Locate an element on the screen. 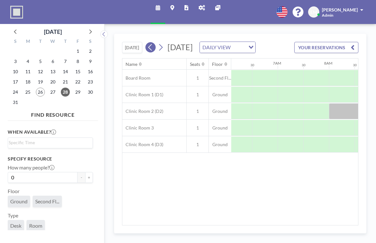 This screenshot has height=243, width=376. span: Saturday, August 2, 2025 is located at coordinates (90, 51).